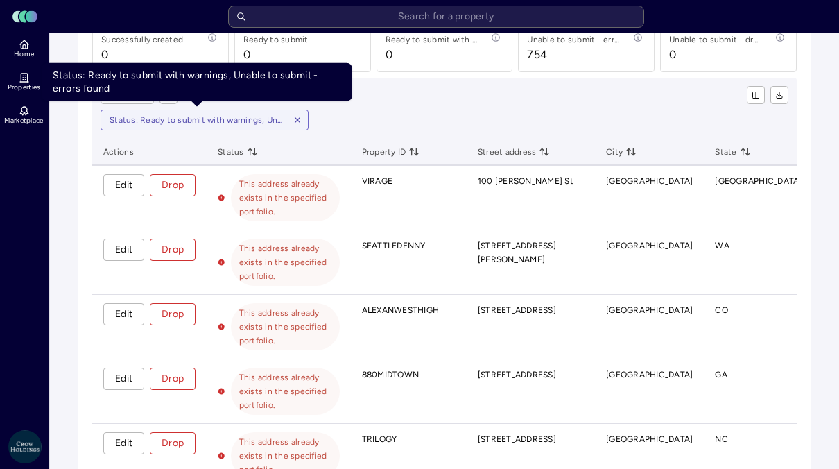 The image size is (839, 469). I want to click on td: SEATTLEDENNY, so click(408, 262).